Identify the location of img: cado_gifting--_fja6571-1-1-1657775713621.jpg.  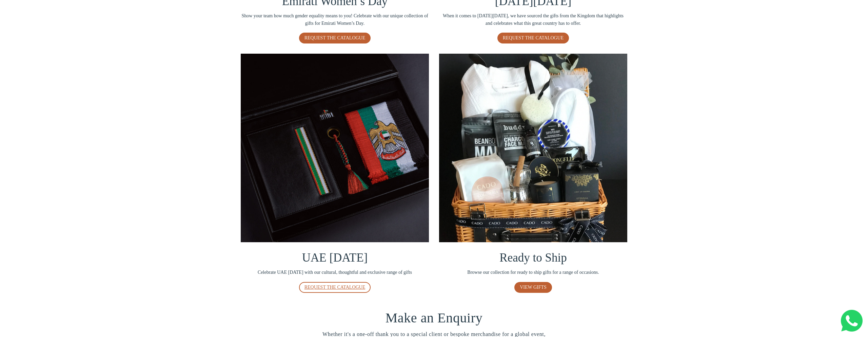
(335, 148).